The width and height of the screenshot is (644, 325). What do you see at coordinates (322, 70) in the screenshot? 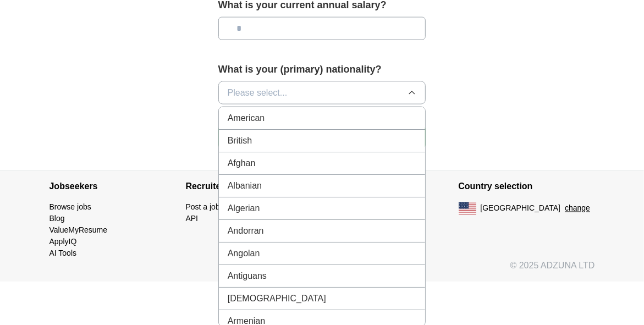
I see `label: What is your (primary) nationality?` at bounding box center [322, 70].